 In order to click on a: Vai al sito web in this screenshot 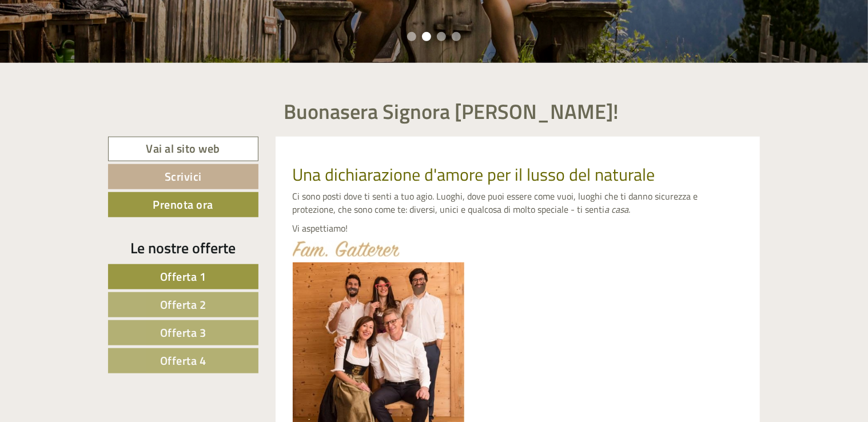, I will do `click(183, 149)`.